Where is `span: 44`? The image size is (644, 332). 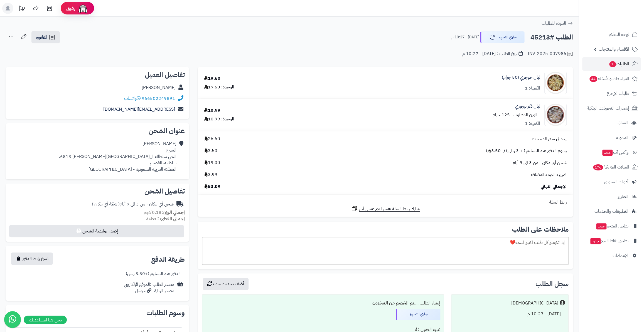
span: 44 is located at coordinates (593, 79).